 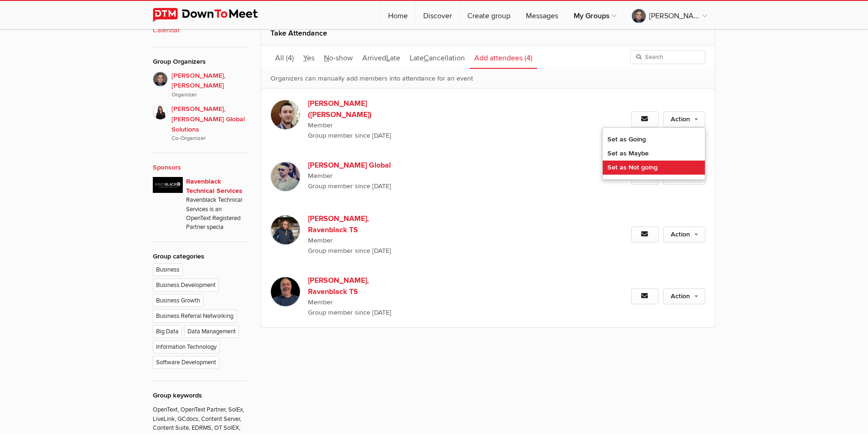 What do you see at coordinates (209, 138) in the screenshot?
I see `i: Co-Organizer` at bounding box center [209, 138].